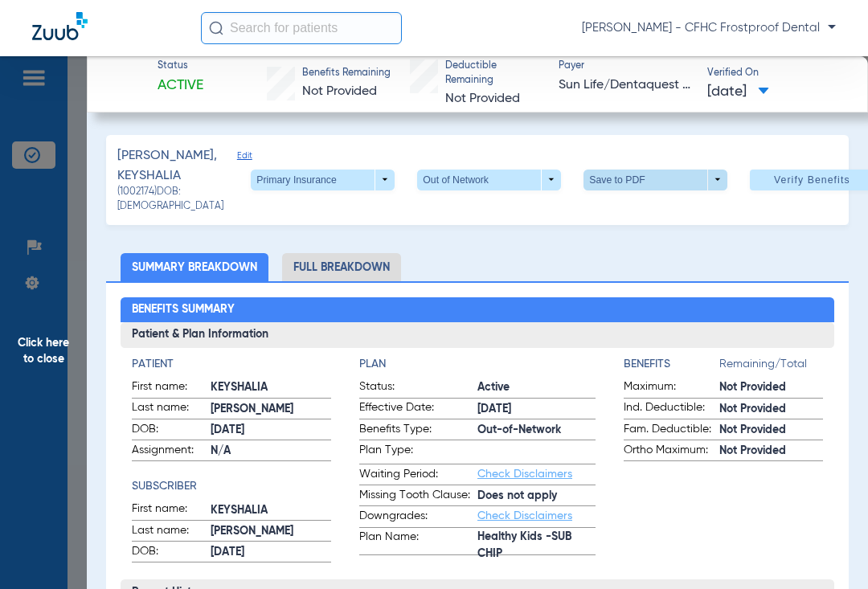 The image size is (868, 589). What do you see at coordinates (536, 496) in the screenshot?
I see `span: Does not apply` at bounding box center [536, 496].